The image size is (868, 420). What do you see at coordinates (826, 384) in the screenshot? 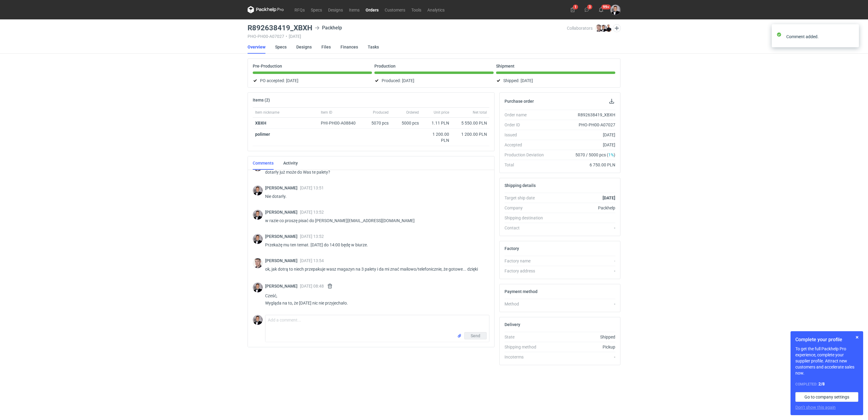
I see `div: Completed:` at bounding box center [826, 384].